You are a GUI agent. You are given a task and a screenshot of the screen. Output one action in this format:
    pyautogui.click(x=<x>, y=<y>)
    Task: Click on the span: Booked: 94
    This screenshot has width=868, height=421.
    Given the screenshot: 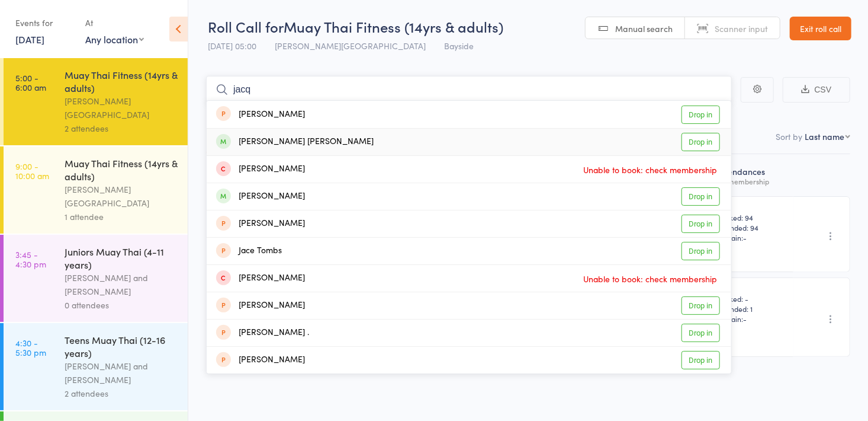 What is the action you would take?
    pyautogui.click(x=752, y=217)
    